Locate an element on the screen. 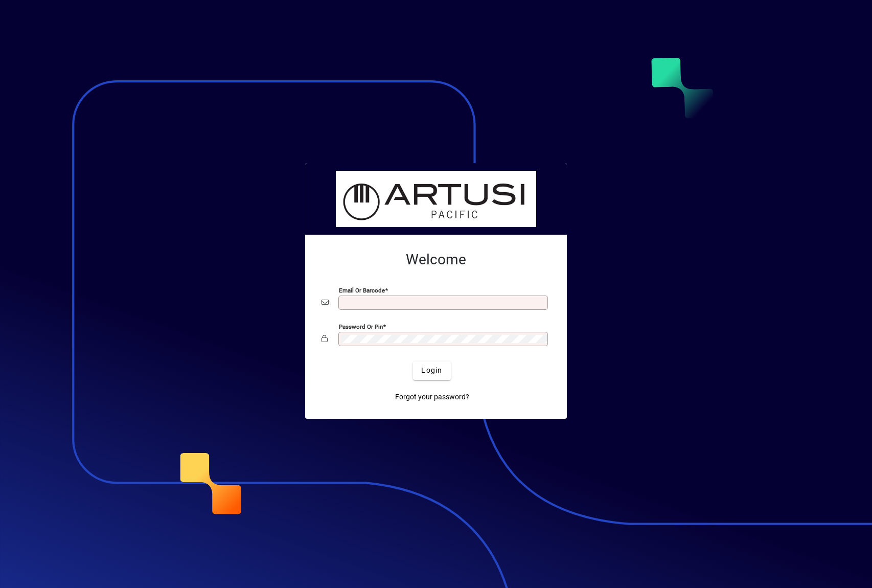 This screenshot has height=588, width=872. button: Login is located at coordinates (431, 371).